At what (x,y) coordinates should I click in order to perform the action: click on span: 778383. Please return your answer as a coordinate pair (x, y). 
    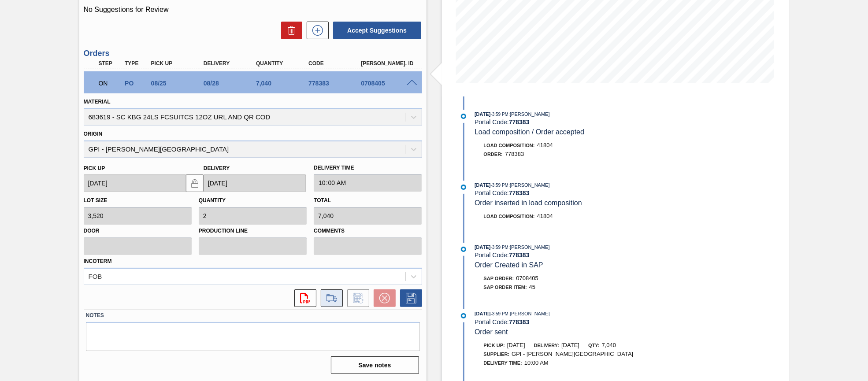
    Looking at the image, I should click on (514, 154).